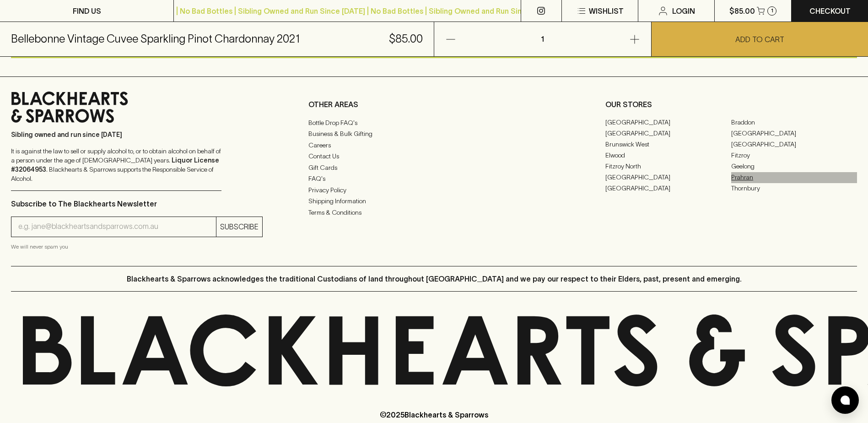 The height and width of the screenshot is (423, 868). Describe the element at coordinates (434, 168) in the screenshot. I see `a: Gift Cards` at that location.